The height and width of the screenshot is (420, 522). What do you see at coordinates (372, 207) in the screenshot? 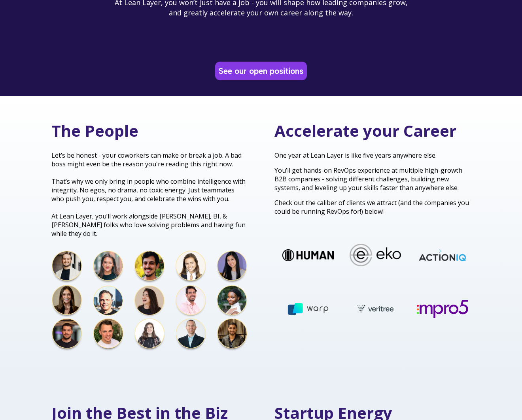
I see `p: Check out the caliber of clients we attract (and the companies you could be running RevOps for!) ...` at bounding box center [372, 207].